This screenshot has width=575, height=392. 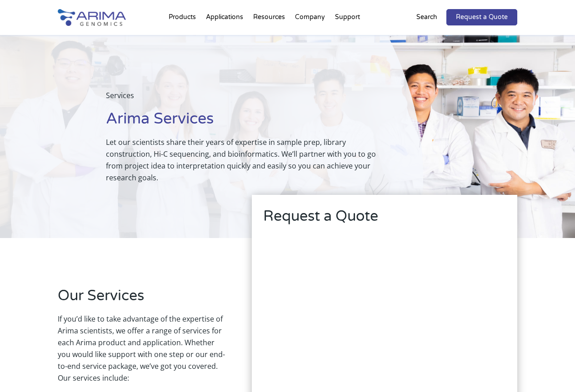 I want to click on img: Arima-Genomics-logo, so click(x=92, y=17).